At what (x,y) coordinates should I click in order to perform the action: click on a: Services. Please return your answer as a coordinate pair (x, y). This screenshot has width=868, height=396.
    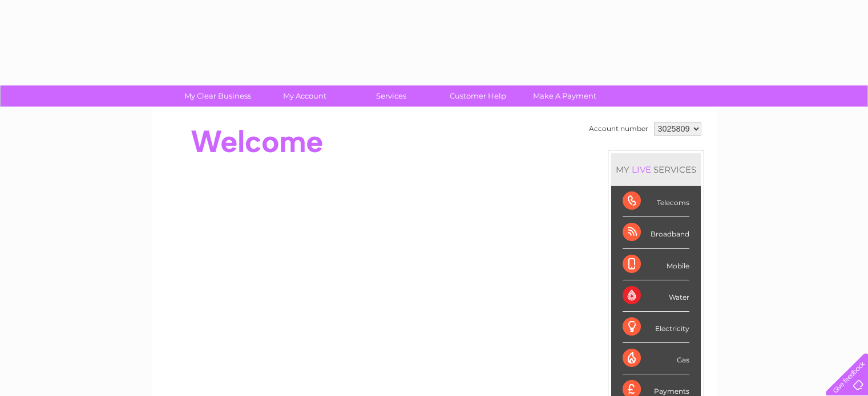
    Looking at the image, I should click on (391, 96).